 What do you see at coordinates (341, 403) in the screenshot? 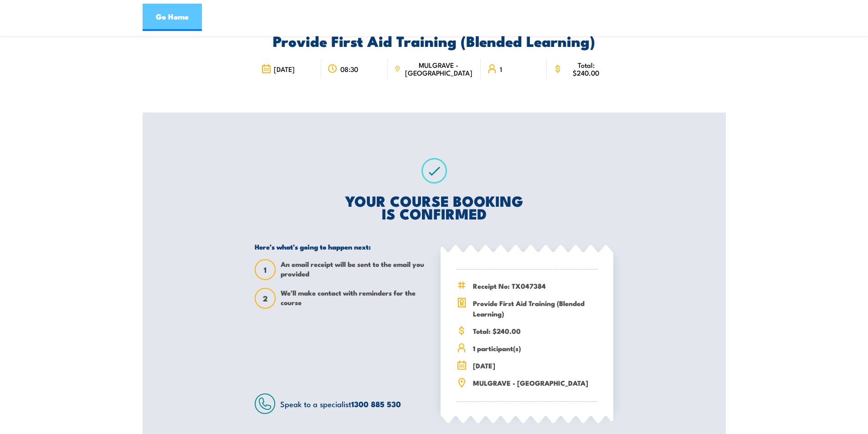
I see `span: Speak to a specialist` at bounding box center [341, 403].